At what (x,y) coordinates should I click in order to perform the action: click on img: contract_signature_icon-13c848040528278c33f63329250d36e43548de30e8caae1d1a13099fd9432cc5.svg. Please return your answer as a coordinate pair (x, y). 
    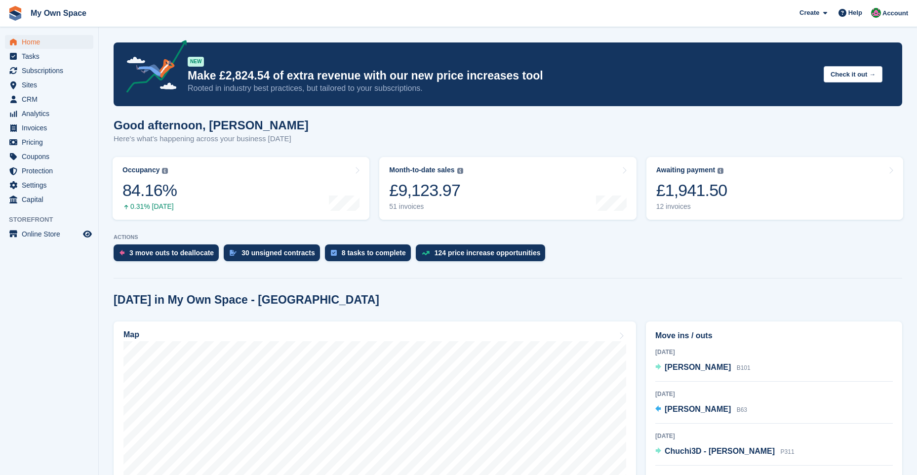
    Looking at the image, I should click on (233, 253).